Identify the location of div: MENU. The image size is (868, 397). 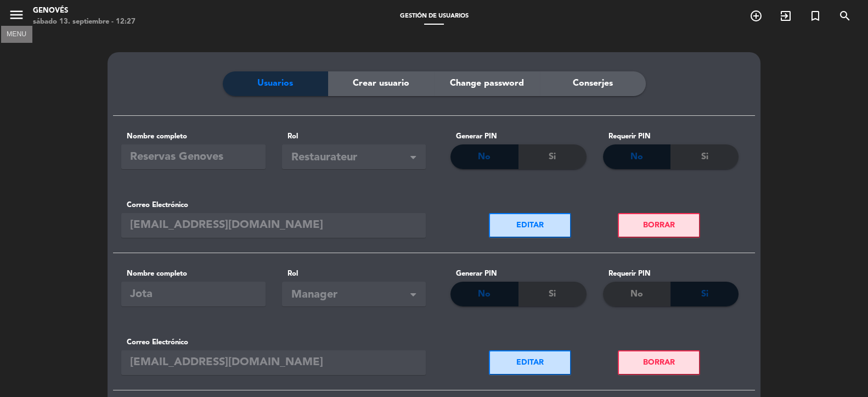
(17, 34).